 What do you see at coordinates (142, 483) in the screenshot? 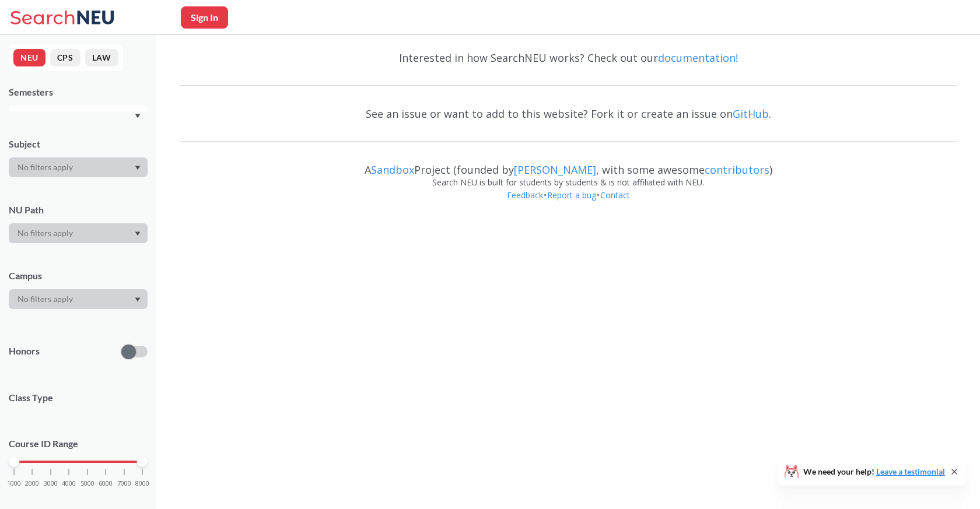
I see `span: 8000` at bounding box center [142, 483].